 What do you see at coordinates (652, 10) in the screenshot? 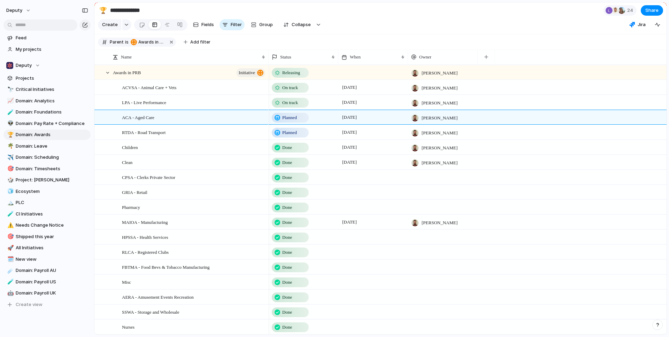
I see `button: Share` at bounding box center [652, 10].